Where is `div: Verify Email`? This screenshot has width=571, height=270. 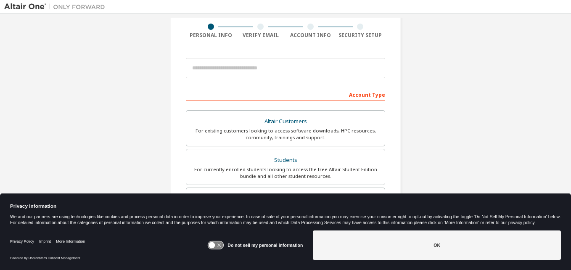 div: Verify Email is located at coordinates (261, 35).